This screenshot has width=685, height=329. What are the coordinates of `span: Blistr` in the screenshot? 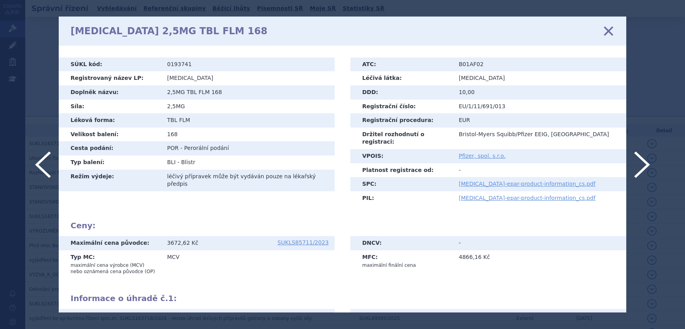 It's located at (188, 162).